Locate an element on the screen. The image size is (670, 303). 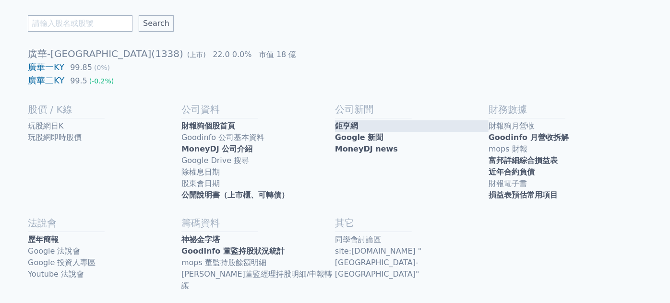
input: 請輸入股名或股號 is located at coordinates (80, 23).